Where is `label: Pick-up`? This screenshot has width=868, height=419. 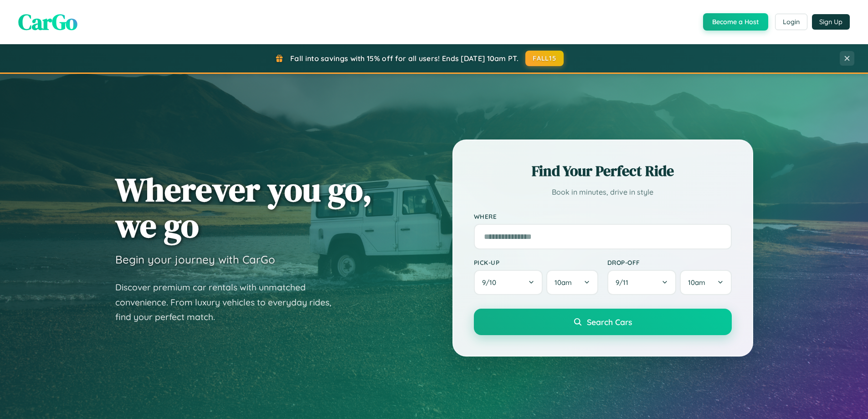
label: Pick-up is located at coordinates (536, 262).